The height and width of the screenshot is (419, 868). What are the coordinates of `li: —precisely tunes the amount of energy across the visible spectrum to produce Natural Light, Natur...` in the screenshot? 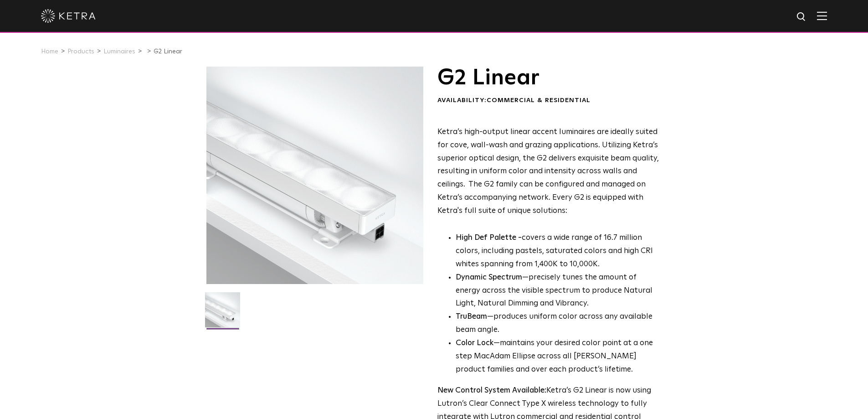 It's located at (558, 291).